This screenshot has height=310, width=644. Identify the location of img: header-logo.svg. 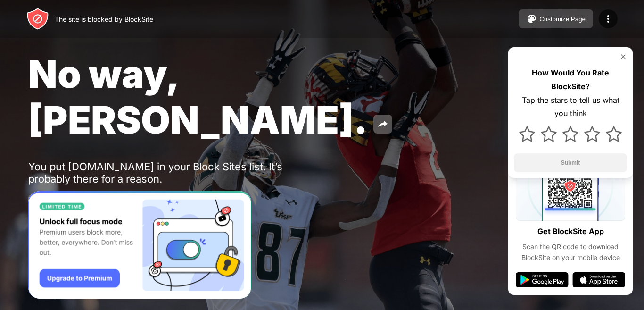
(38, 19).